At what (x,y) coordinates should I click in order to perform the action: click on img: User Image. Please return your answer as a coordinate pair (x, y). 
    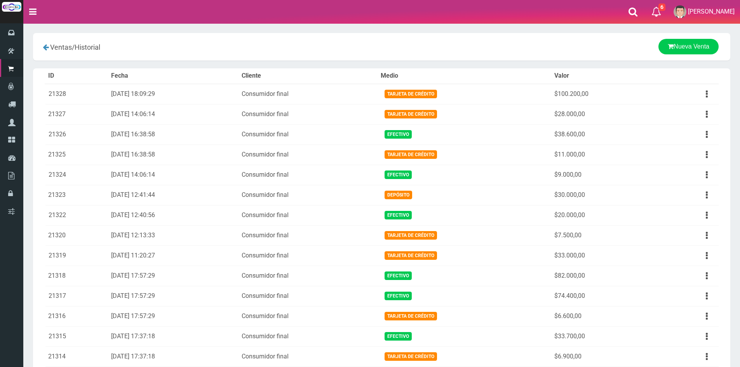
    Looking at the image, I should click on (680, 12).